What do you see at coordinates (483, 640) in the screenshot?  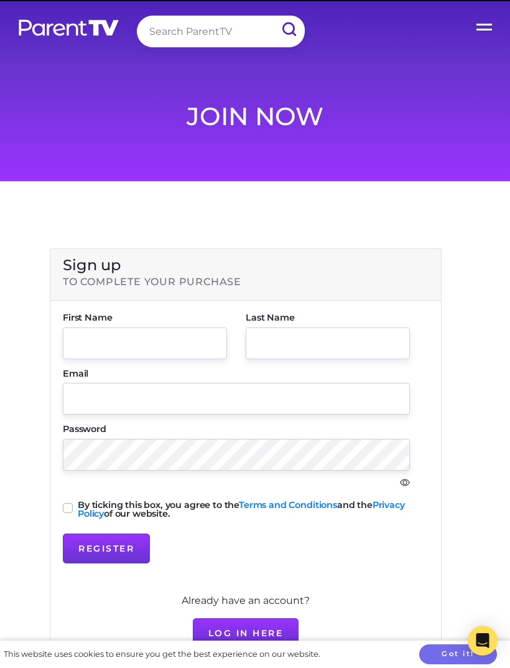 I see `div: Open Intercom Messenger` at bounding box center [483, 640].